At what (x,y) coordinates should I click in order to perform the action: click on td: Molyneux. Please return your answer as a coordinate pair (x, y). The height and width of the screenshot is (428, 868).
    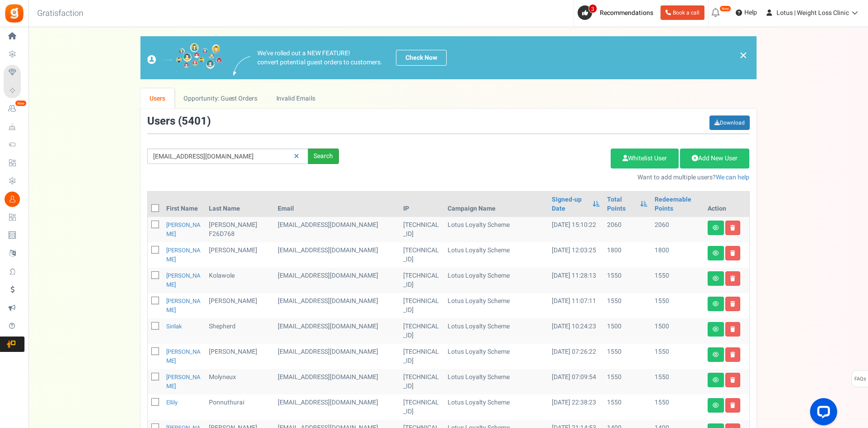
    Looking at the image, I should click on (239, 382).